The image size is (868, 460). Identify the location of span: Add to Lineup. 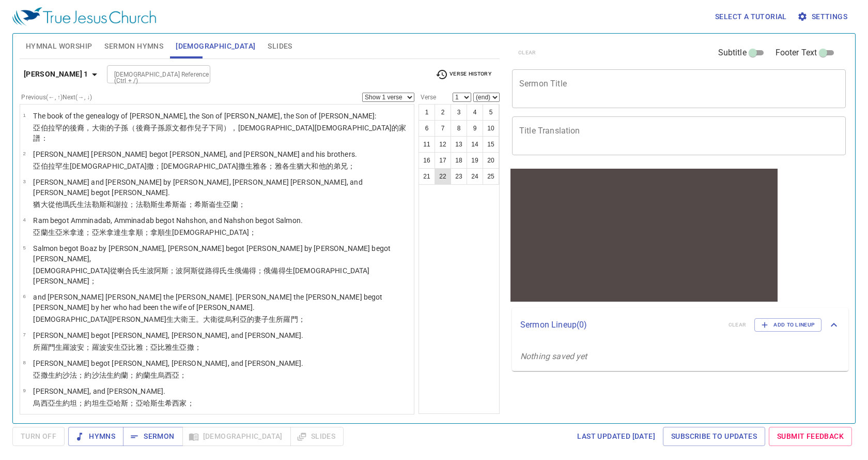
(788, 325).